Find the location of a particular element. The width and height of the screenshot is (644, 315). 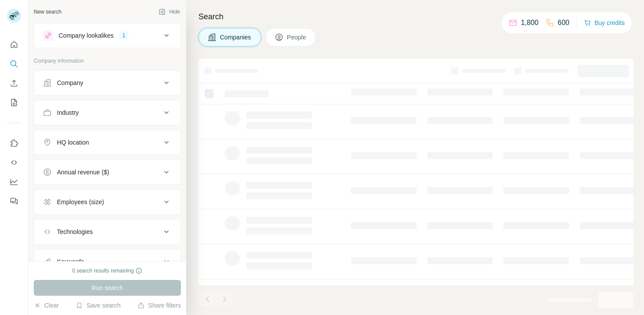

button: Company lookalikes1 is located at coordinates (107, 36).